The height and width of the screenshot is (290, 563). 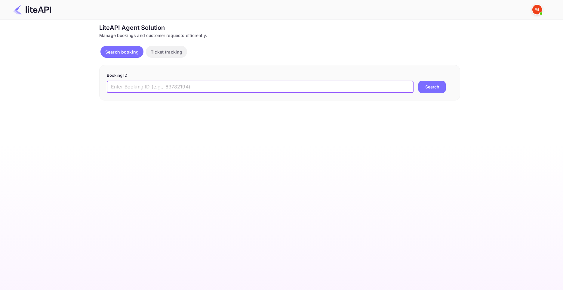 What do you see at coordinates (32, 10) in the screenshot?
I see `img: LiteAPI Logo` at bounding box center [32, 10].